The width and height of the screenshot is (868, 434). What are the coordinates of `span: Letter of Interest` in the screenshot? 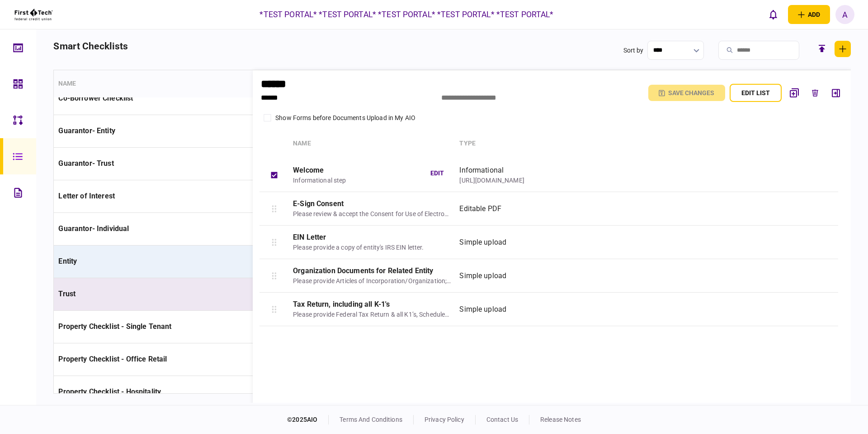 It's located at (86, 195).